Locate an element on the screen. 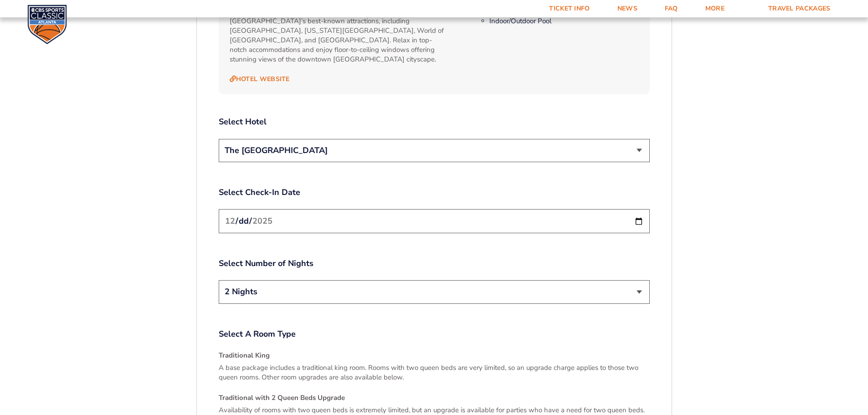  li: Indoor/Outdoor Pool is located at coordinates (563, 21).